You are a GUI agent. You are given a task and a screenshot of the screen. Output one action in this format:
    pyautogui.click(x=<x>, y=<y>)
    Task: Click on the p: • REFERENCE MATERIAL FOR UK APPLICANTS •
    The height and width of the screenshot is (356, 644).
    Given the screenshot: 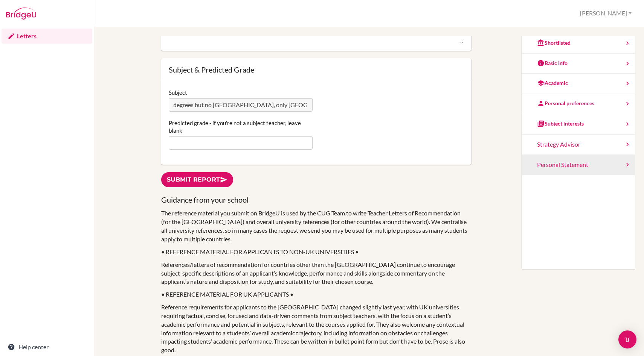 What is the action you would take?
    pyautogui.click(x=316, y=295)
    